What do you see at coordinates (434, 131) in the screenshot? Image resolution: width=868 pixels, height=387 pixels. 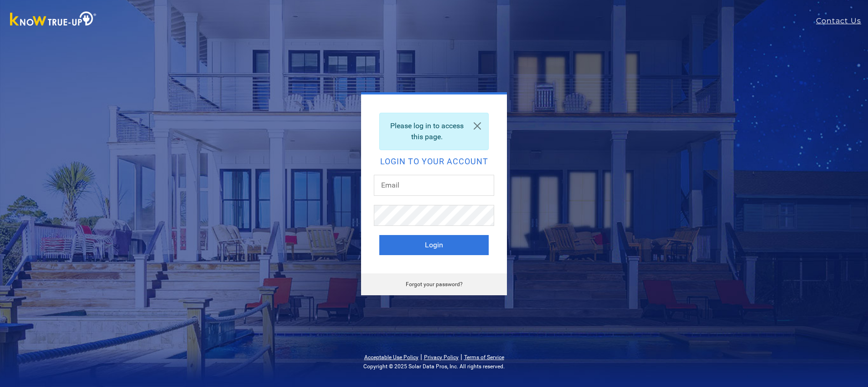 I see `div: Please log in to access this page.` at bounding box center [434, 131].